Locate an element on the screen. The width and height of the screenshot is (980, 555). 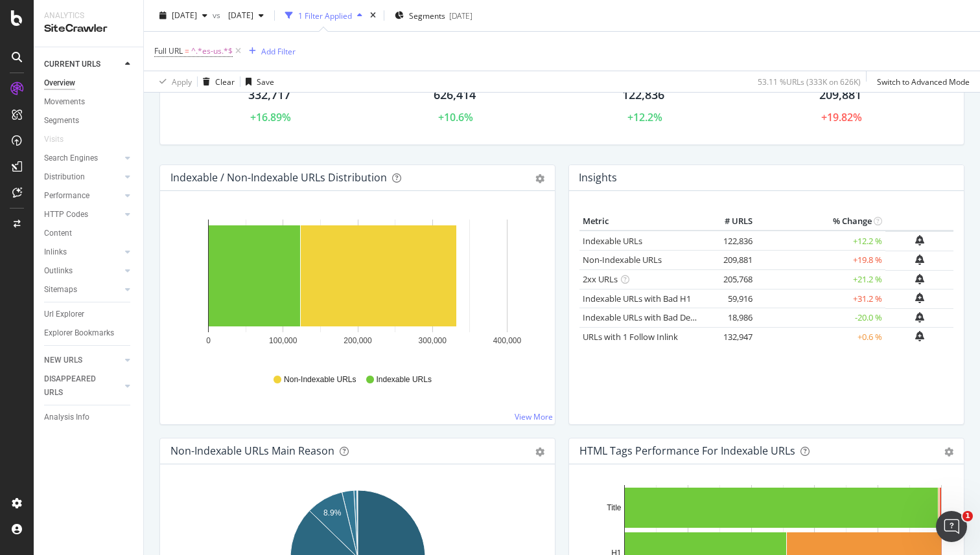
a: Content is located at coordinates (89, 233).